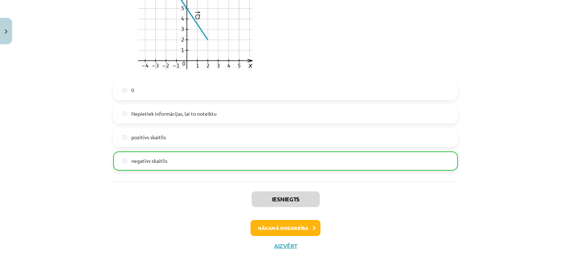 The width and height of the screenshot is (571, 276). I want to click on input: Nepietiek informācijas, lai to noteiktu, so click(124, 113).